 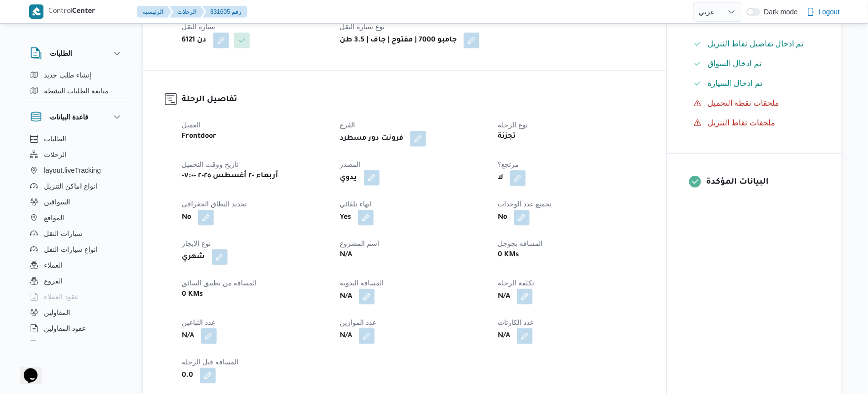 What do you see at coordinates (71, 186) in the screenshot?
I see `span: انواع اماكن التنزيل` at bounding box center [71, 186].